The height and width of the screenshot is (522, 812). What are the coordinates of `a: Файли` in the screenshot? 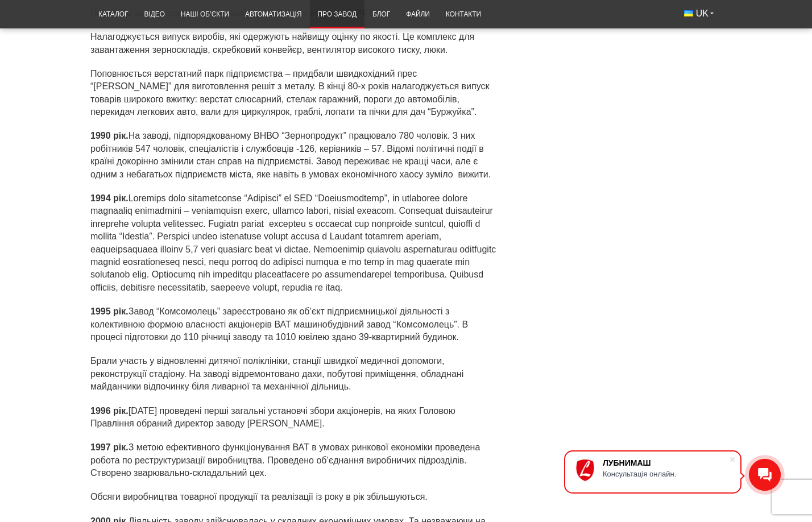 It's located at (417, 14).